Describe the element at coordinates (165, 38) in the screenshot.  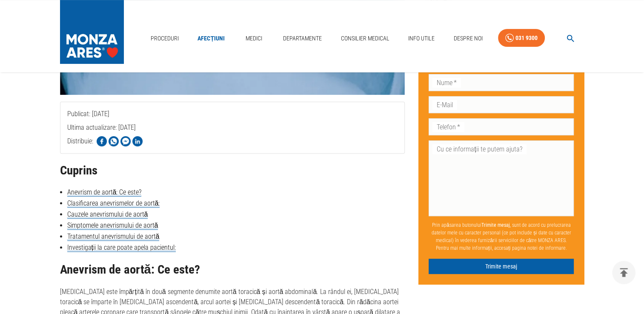
I see `a: Proceduri` at that location.